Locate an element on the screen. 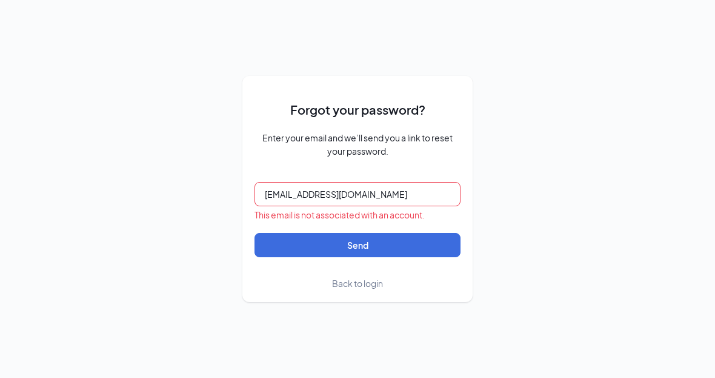  span: Back to login is located at coordinates (358, 283).